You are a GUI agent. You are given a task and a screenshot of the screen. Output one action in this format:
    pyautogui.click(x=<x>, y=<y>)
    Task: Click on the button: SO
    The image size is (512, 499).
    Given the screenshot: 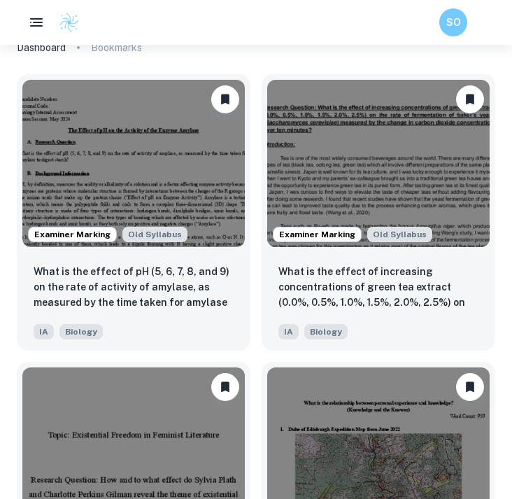 What is the action you would take?
    pyautogui.click(x=454, y=22)
    